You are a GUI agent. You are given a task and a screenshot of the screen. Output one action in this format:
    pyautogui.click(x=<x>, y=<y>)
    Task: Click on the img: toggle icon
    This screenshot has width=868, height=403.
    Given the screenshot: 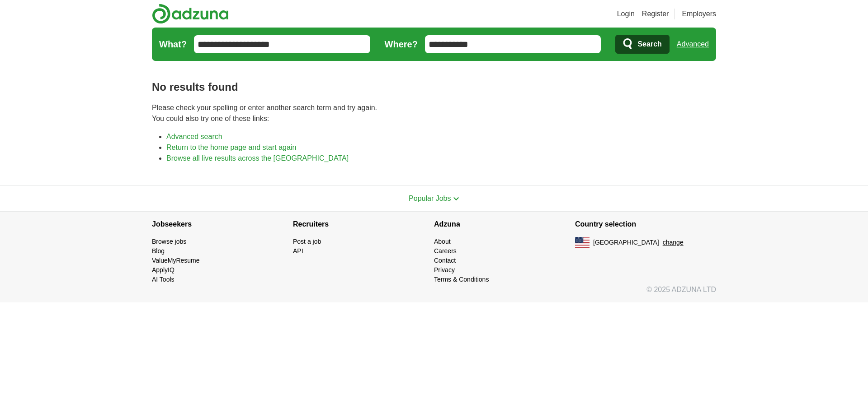 What is the action you would take?
    pyautogui.click(x=456, y=198)
    